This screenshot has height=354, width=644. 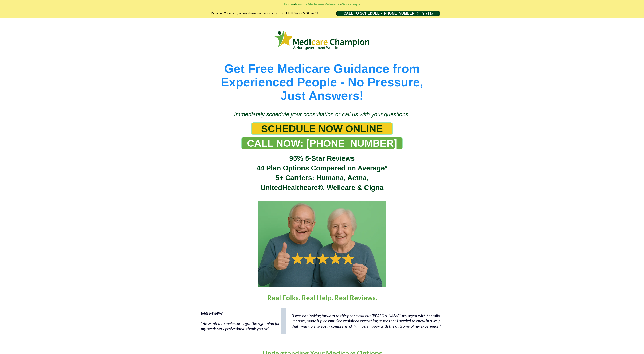 I want to click on span: Get Free Medicare Guidance from Experienced People - No Pressure,, so click(x=322, y=75).